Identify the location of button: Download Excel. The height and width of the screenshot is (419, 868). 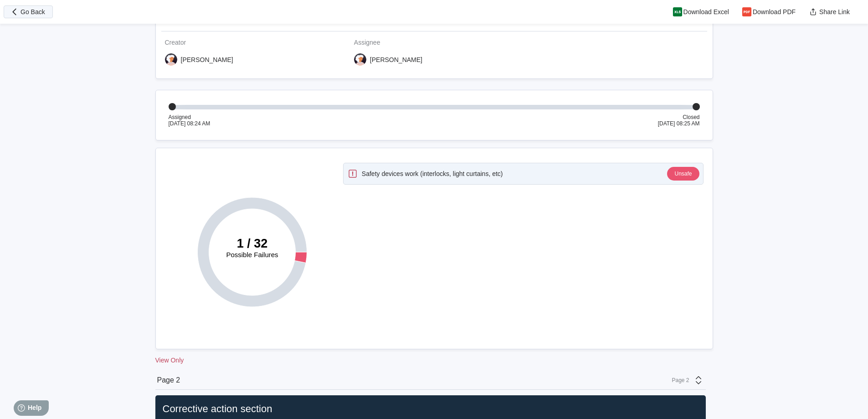
(702, 12).